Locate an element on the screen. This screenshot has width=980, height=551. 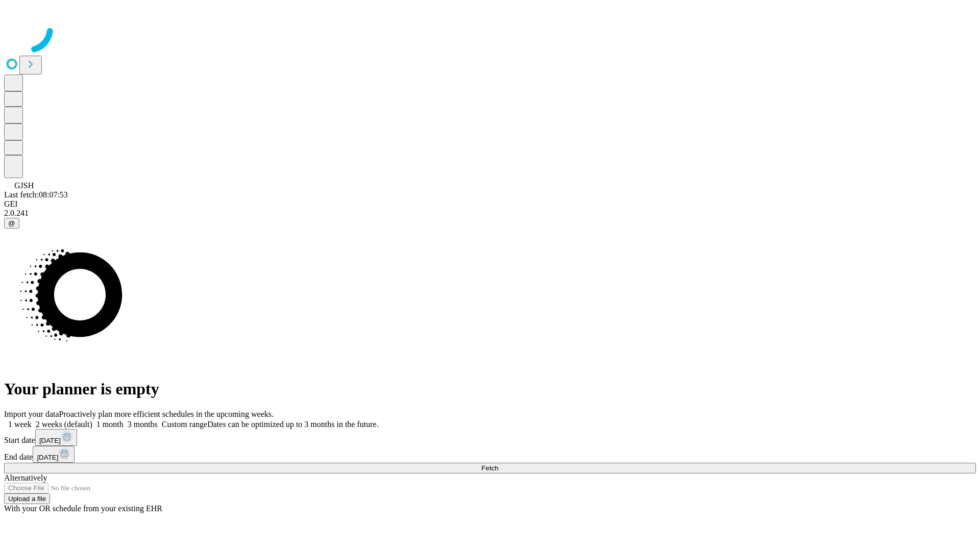
div: End date is located at coordinates (490, 454).